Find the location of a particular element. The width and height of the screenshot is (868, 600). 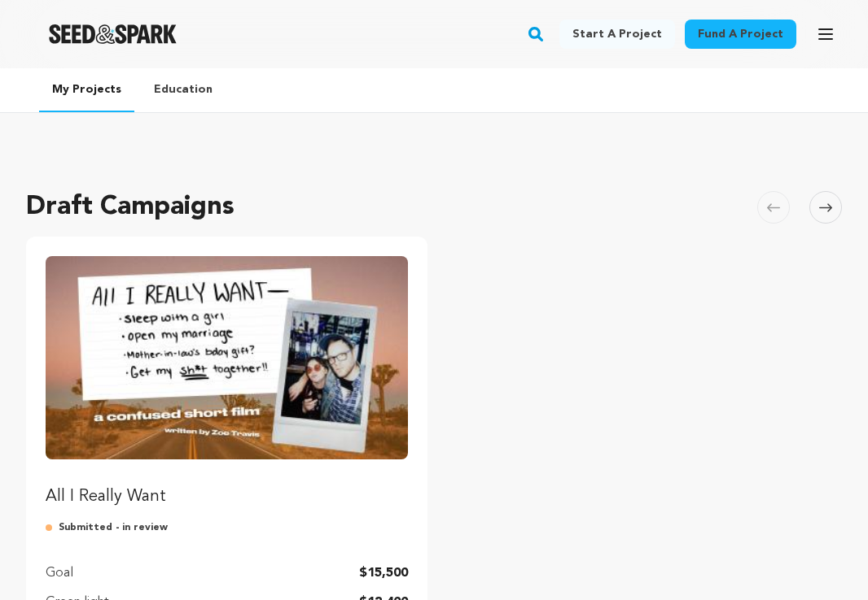

a: Start a project is located at coordinates (617, 34).